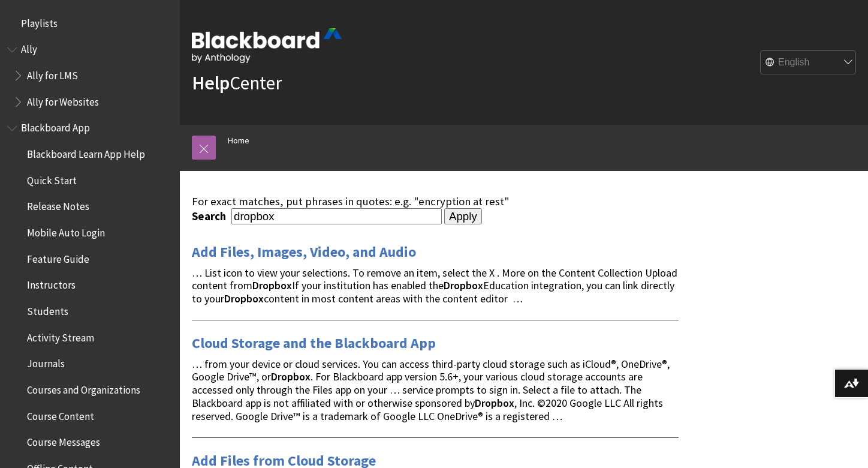 Image resolution: width=868 pixels, height=468 pixels. What do you see at coordinates (210, 82) in the screenshot?
I see `strong: Help` at bounding box center [210, 82].